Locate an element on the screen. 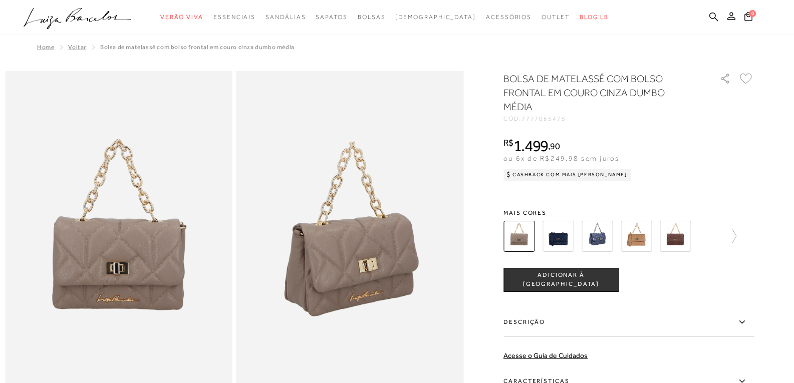  a: BLOG LB is located at coordinates (594, 17).